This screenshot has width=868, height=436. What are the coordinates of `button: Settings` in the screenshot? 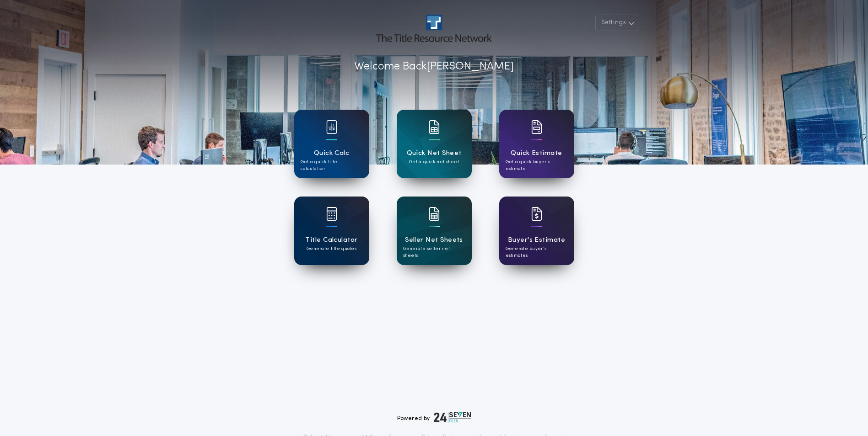 It's located at (617, 23).